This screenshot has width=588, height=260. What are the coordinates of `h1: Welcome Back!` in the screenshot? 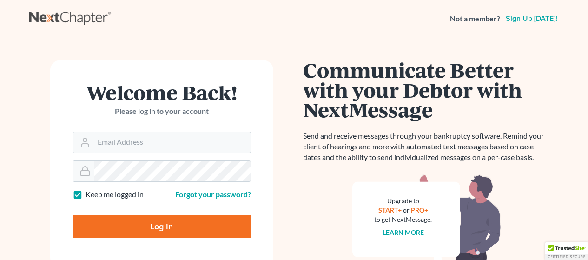 It's located at (162, 92).